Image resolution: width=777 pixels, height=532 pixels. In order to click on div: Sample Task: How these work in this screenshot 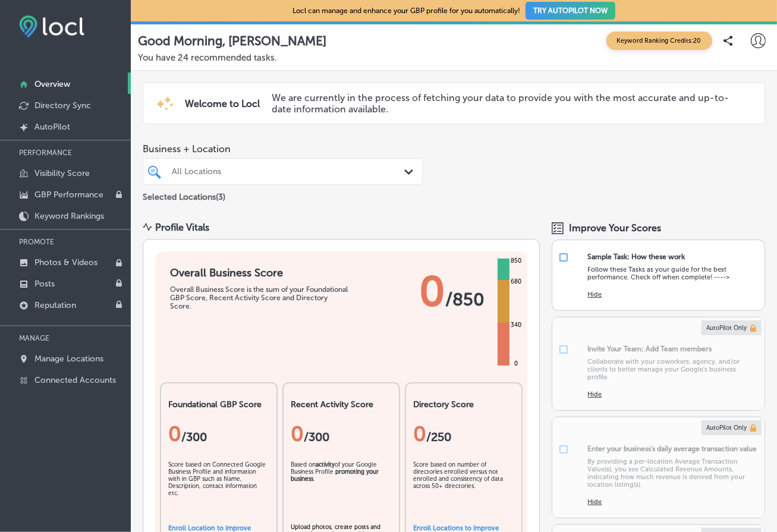, I will do `click(637, 257)`.